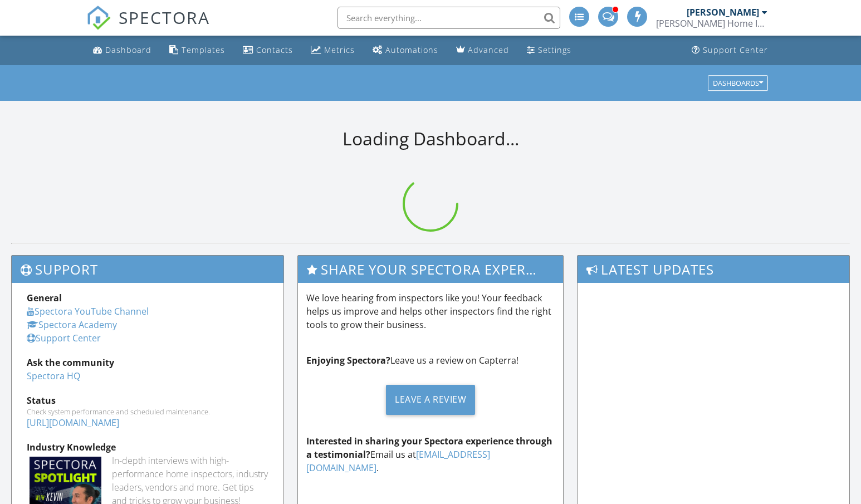 The width and height of the screenshot is (861, 504). What do you see at coordinates (268, 50) in the screenshot?
I see `a: Contacts` at bounding box center [268, 50].